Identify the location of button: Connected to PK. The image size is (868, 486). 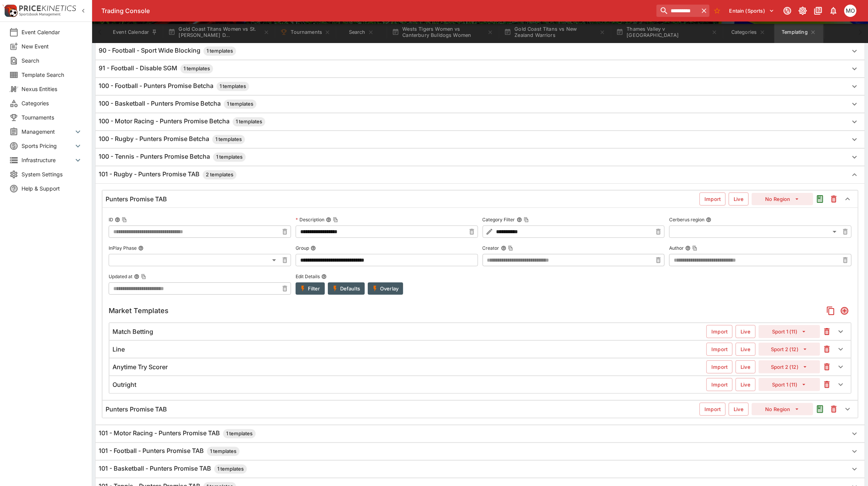
(787, 11).